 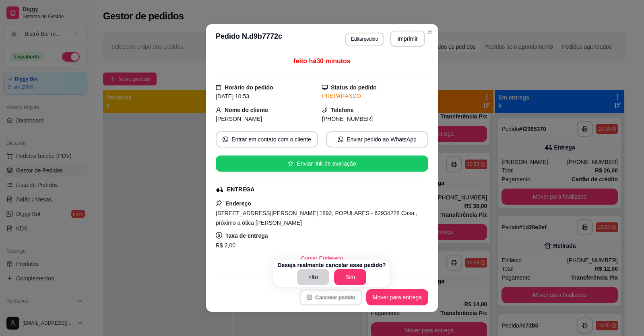 I want to click on strong: Telefone, so click(x=342, y=110).